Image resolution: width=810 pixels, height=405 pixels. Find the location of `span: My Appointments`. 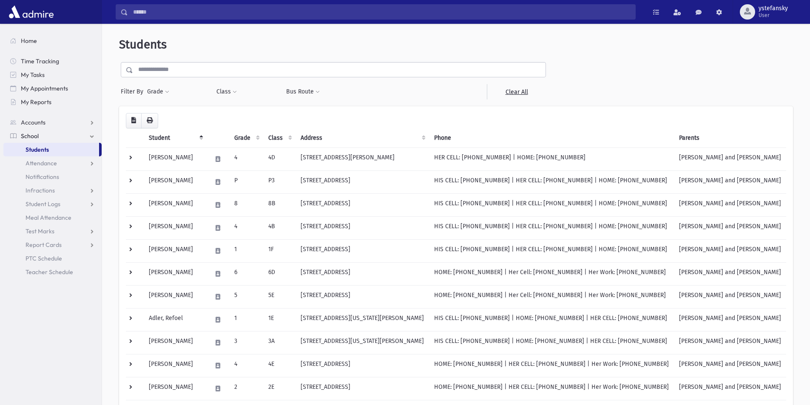

span: My Appointments is located at coordinates (44, 88).